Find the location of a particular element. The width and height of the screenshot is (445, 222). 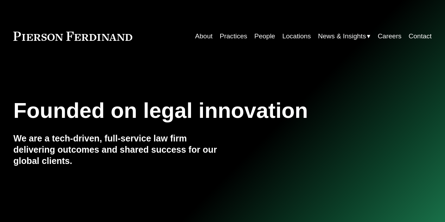

h4: We are a tech-driven, full-service law firm delivering outcomes and shared success for our global... is located at coordinates (118, 150).